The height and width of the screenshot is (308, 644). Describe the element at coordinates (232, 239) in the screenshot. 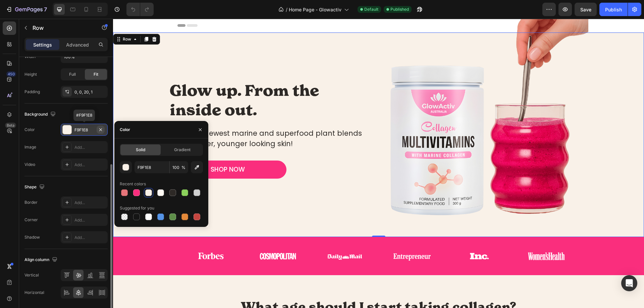

I see `img: daily_mail.svg` at that location.